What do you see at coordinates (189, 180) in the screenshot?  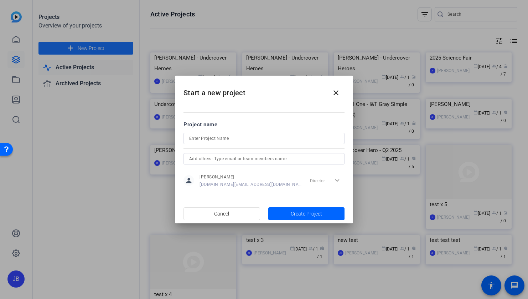 I see `mat-icon: person` at bounding box center [189, 180].